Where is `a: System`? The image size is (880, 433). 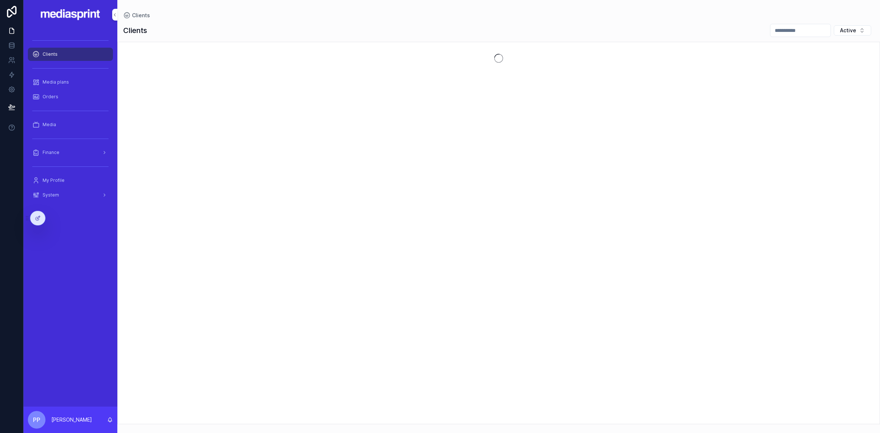
a: System is located at coordinates (70, 195).